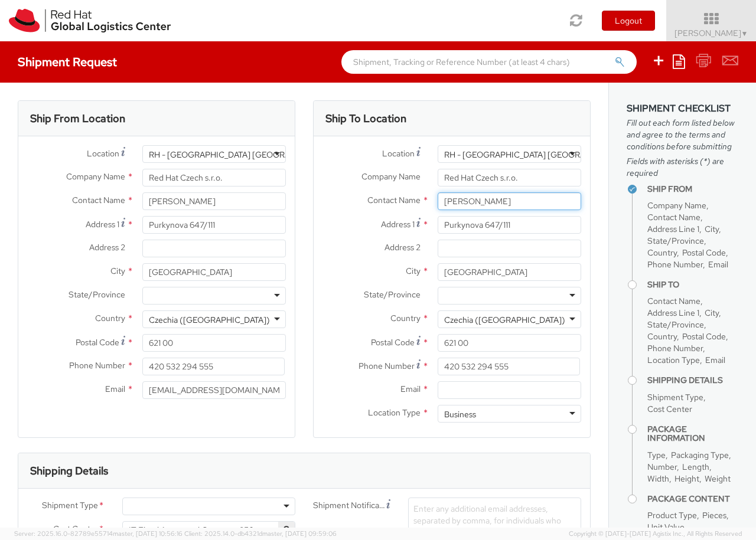 The width and height of the screenshot is (756, 540). Describe the element at coordinates (656, 455) in the screenshot. I see `span: Type` at that location.